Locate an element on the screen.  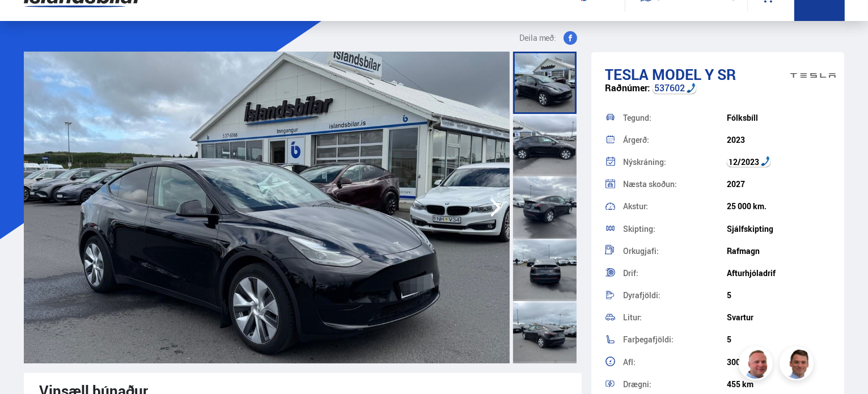
button: Opna LiveChat spjallviðmót is located at coordinates (26, 21).